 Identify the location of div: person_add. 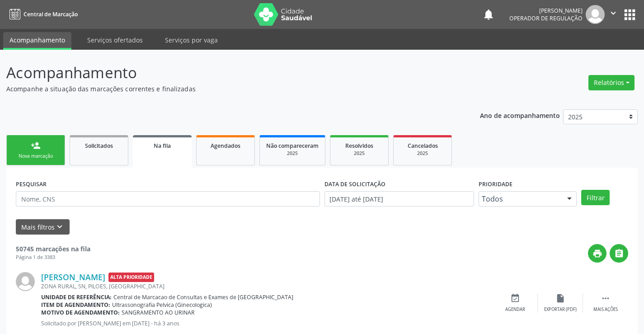
(36, 145).